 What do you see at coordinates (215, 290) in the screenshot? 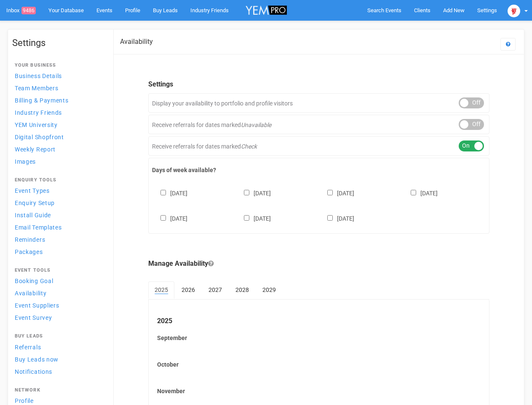
I see `a: 2027` at bounding box center [215, 290].